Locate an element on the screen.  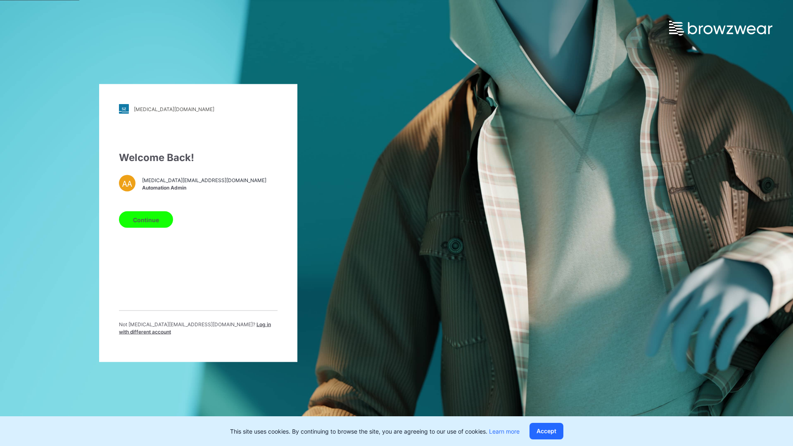
span: Automation Admin is located at coordinates (204, 187).